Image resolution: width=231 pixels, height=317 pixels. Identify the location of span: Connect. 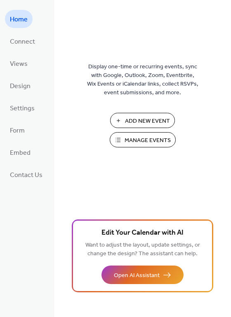
(22, 42).